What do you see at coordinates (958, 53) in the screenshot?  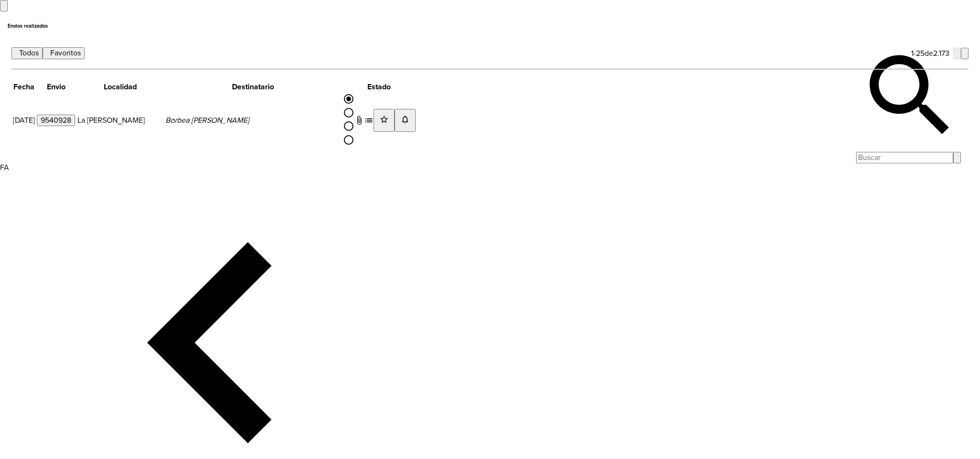 I see `span: Pagina anterior` at bounding box center [958, 53].